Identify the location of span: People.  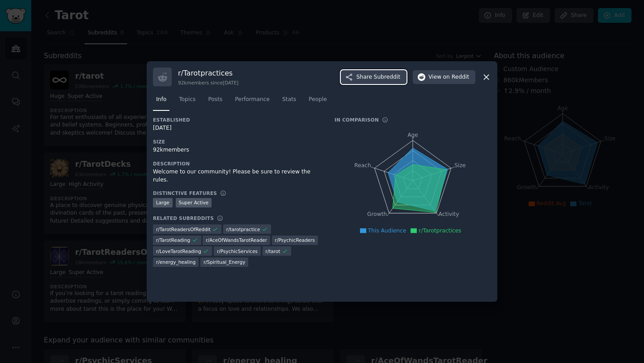
(317, 100).